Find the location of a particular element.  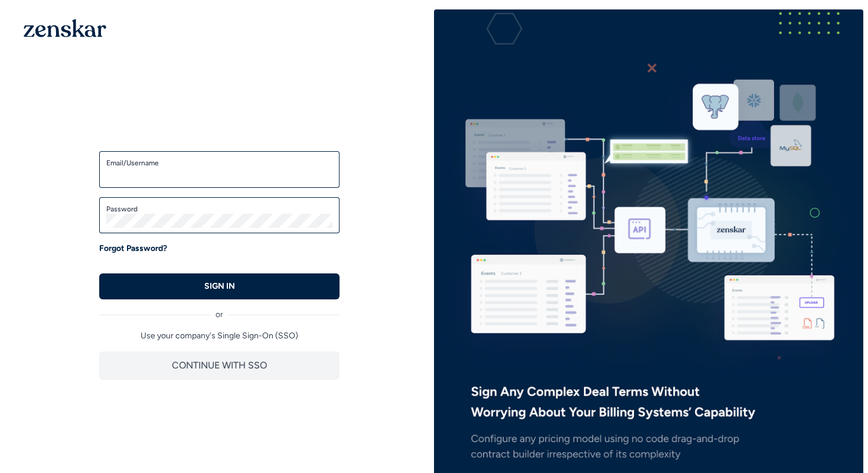

button: CONTINUE WITH SSO is located at coordinates (219, 365).